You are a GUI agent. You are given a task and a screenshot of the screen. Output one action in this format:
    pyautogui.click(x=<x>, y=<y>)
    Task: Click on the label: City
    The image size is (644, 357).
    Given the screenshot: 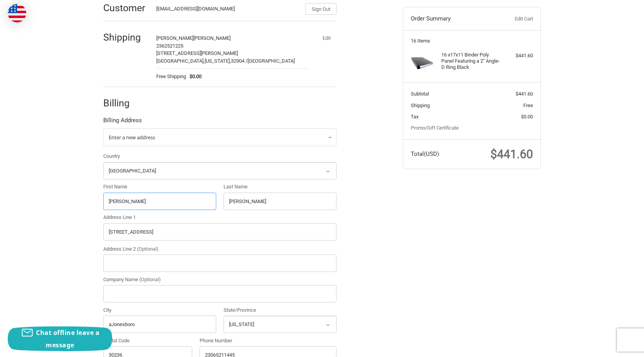 What is the action you would take?
    pyautogui.click(x=160, y=310)
    